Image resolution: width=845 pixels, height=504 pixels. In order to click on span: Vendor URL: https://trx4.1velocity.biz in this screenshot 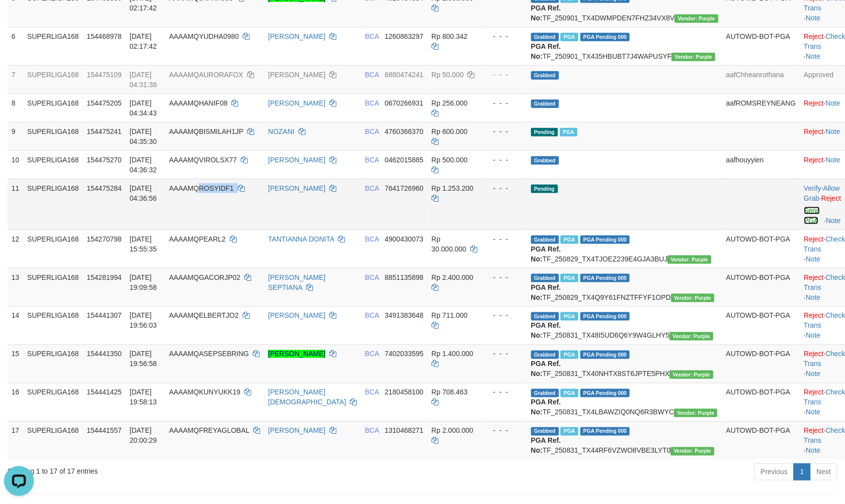, I will do `click(695, 413)`.